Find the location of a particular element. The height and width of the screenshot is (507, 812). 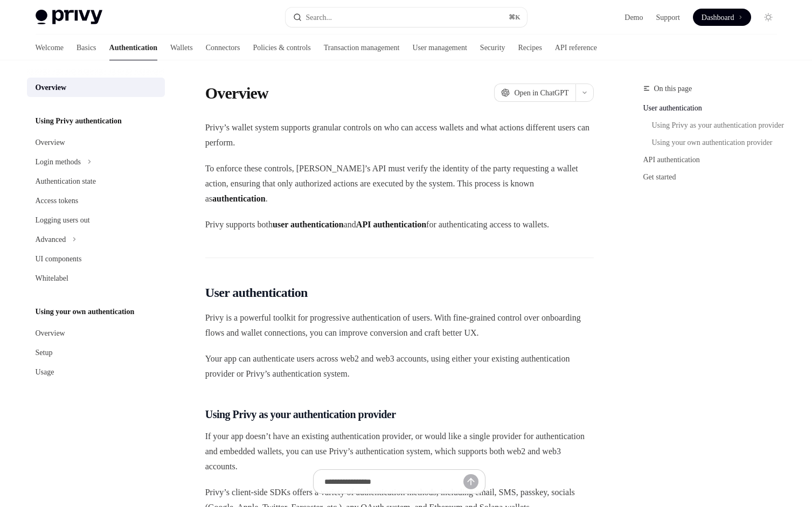

a: Transaction management is located at coordinates (418, 48).